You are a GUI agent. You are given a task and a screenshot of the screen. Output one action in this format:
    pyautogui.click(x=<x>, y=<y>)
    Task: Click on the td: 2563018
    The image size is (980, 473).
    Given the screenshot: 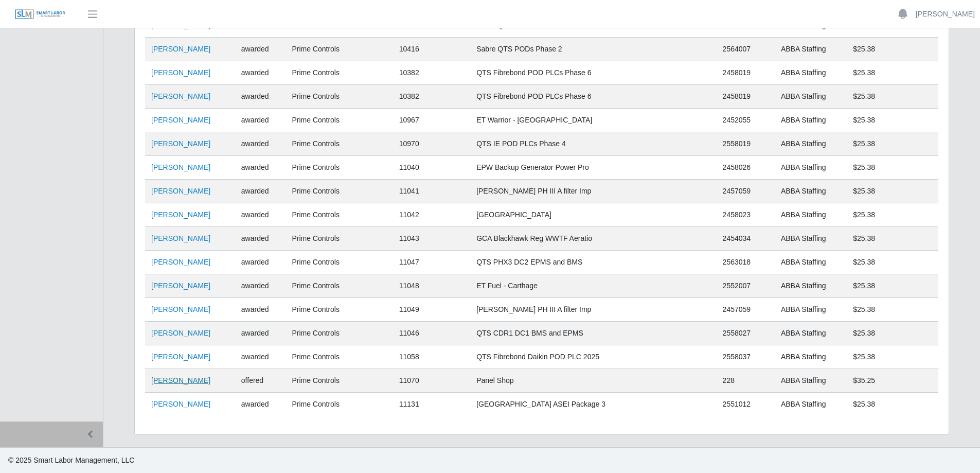 What is the action you would take?
    pyautogui.click(x=746, y=263)
    